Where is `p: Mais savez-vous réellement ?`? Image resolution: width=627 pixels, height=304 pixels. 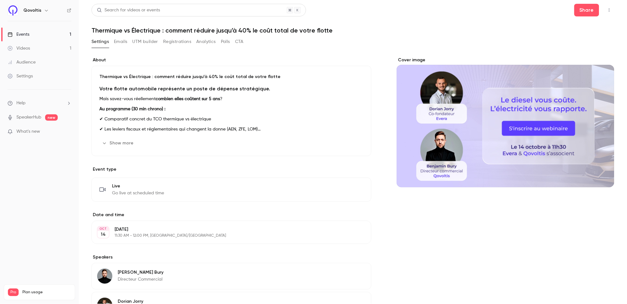 p: Mais savez-vous réellement ? is located at coordinates (231, 99).